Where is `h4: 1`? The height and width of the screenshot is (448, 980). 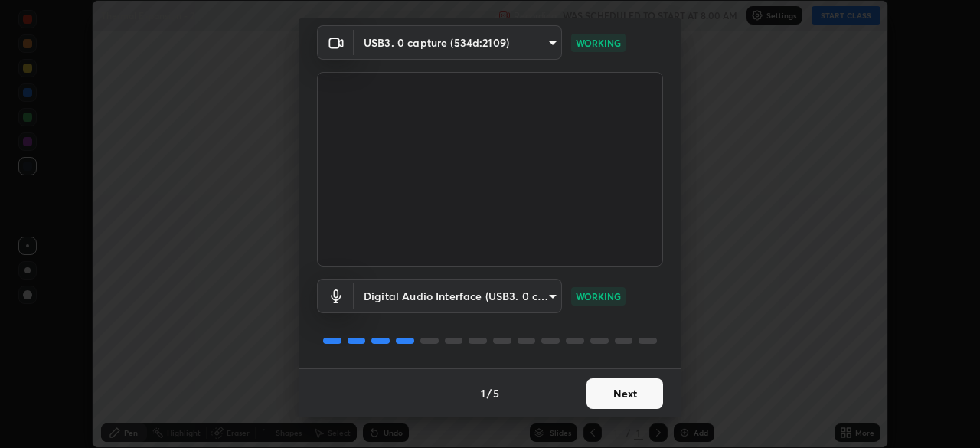
h4: 1 is located at coordinates (483, 393).